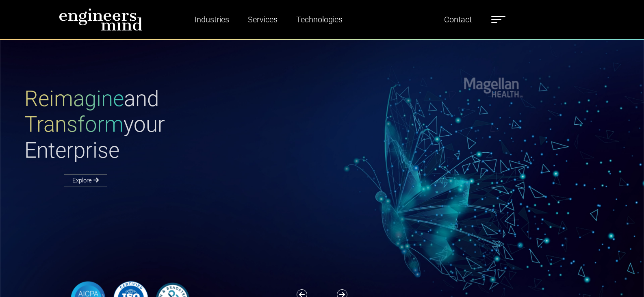  What do you see at coordinates (319, 20) in the screenshot?
I see `a: Technologies` at bounding box center [319, 20].